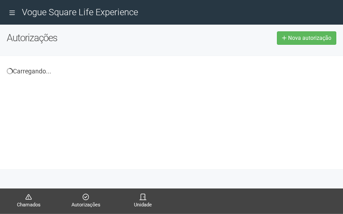  Describe the element at coordinates (307, 38) in the screenshot. I see `a: Nova autorização` at that location.